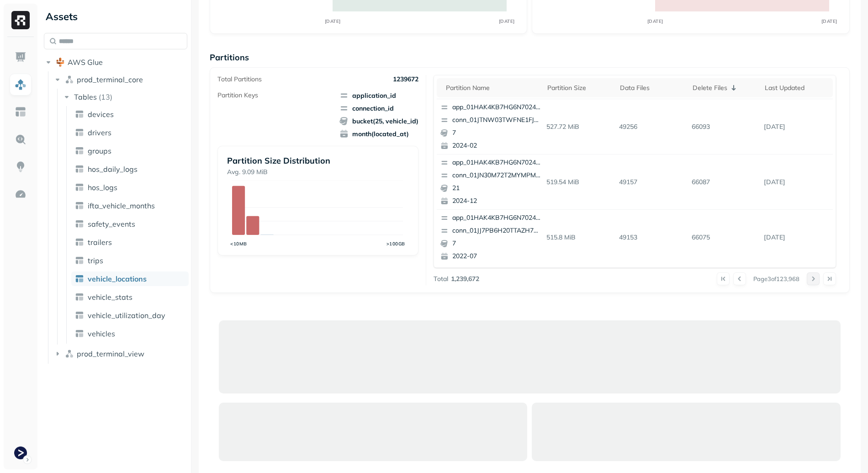 The width and height of the screenshot is (868, 473). I want to click on button: prod_terminal_core, so click(120, 79).